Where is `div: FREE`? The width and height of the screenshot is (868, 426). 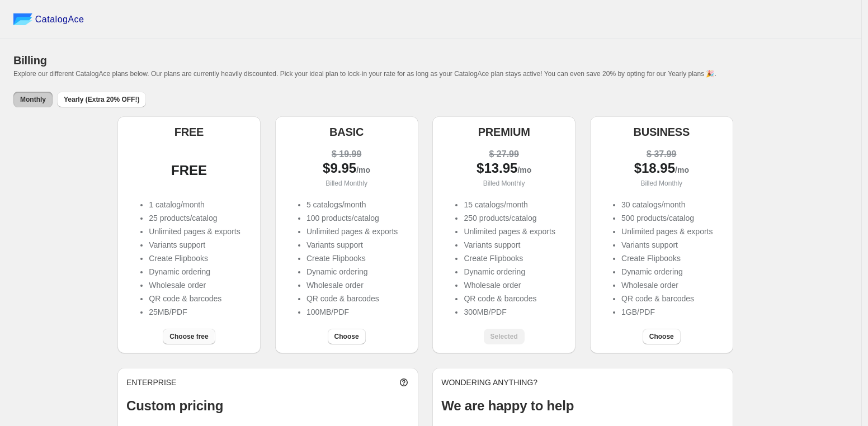 div: FREE is located at coordinates (189, 171).